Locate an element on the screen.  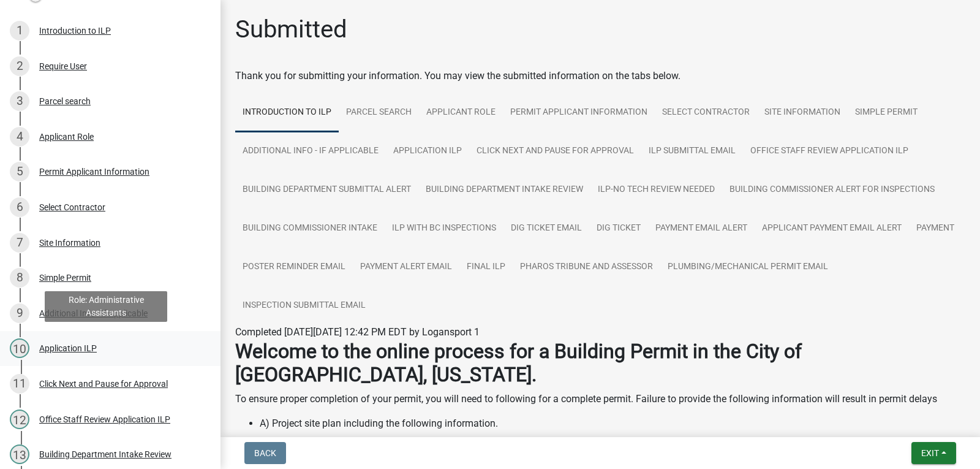
a: Office Staff Review Application ILP is located at coordinates (829, 152).